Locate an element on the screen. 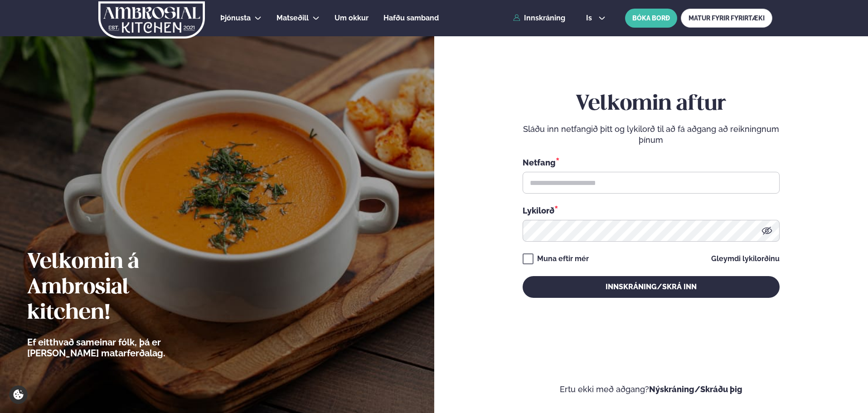 The height and width of the screenshot is (413, 868). a: Hafðu samband is located at coordinates (411, 18).